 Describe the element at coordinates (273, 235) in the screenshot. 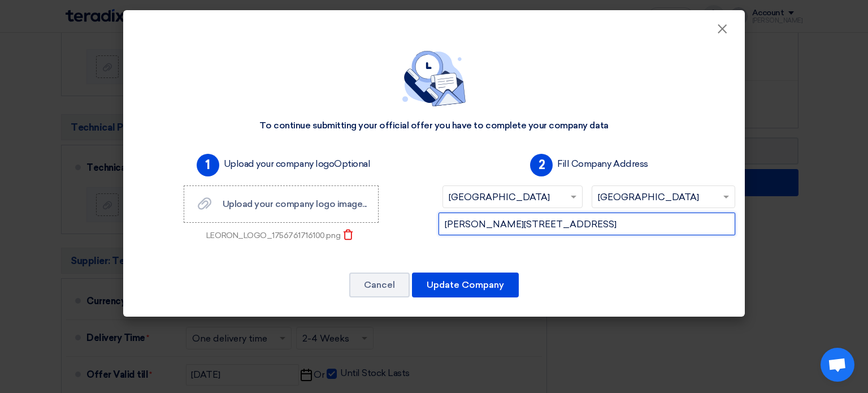

I see `div: LEORON_LOGO_1756761716100.png` at that location.